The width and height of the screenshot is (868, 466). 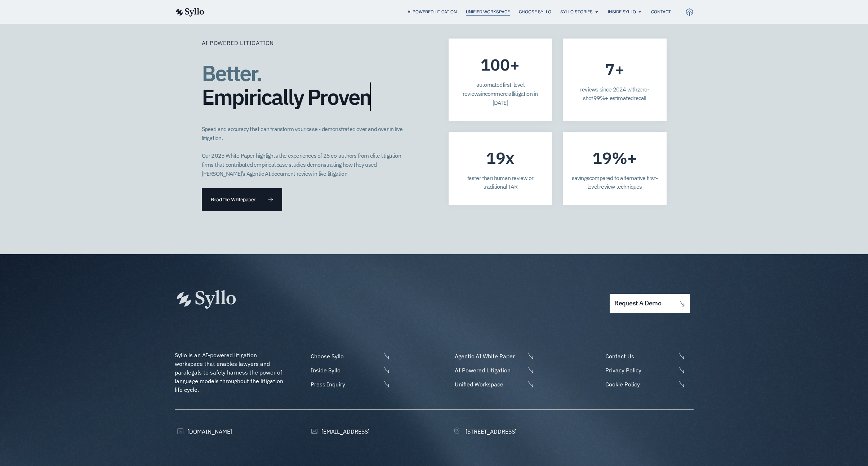 What do you see at coordinates (648, 384) in the screenshot?
I see `a: Cookie Policy` at bounding box center [648, 384].